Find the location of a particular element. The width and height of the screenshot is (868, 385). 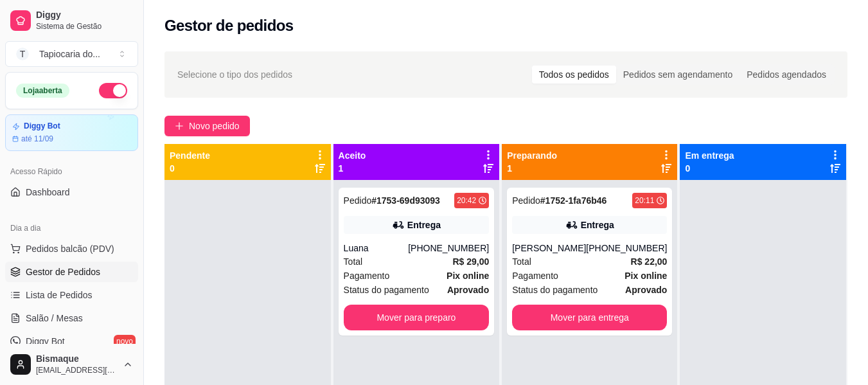

span: Gestor de Pedidos is located at coordinates (63, 272).